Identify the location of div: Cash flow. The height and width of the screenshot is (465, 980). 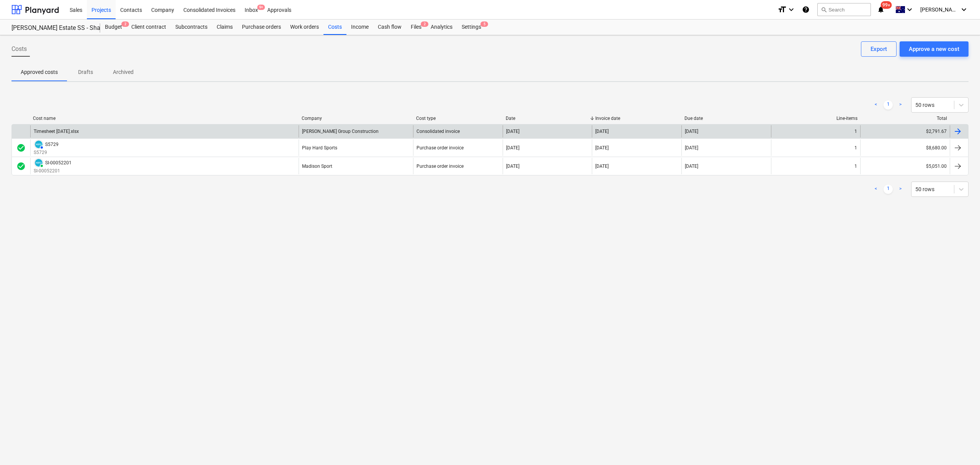
(390, 27).